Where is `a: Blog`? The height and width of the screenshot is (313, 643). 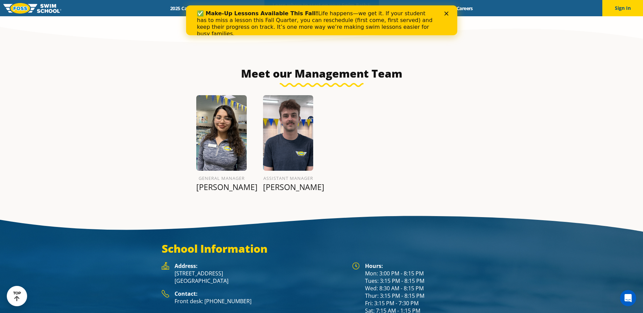
a: Blog is located at coordinates (439, 8).